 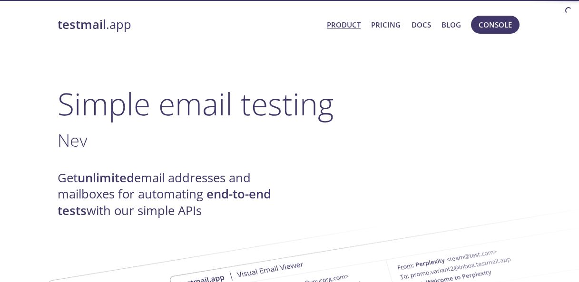 What do you see at coordinates (386, 25) in the screenshot?
I see `a: Pricing` at bounding box center [386, 25].